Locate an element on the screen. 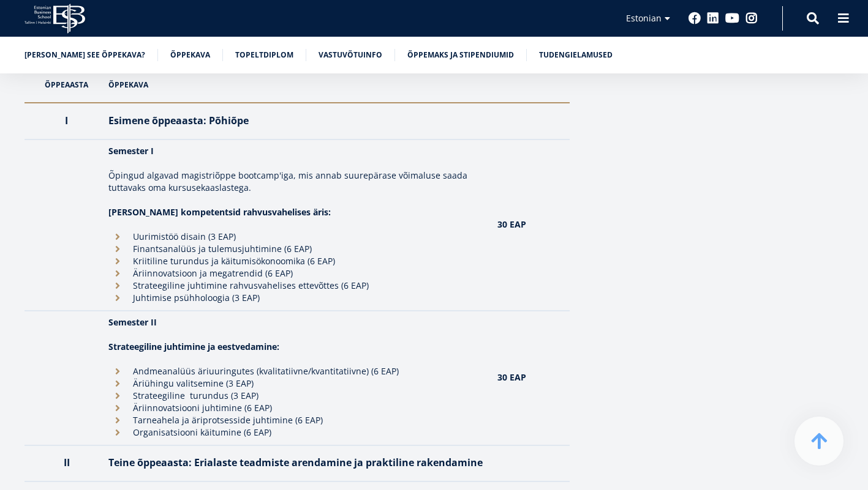 Image resolution: width=868 pixels, height=490 pixels. span: Perekonnanimi is located at coordinates (336, 6).